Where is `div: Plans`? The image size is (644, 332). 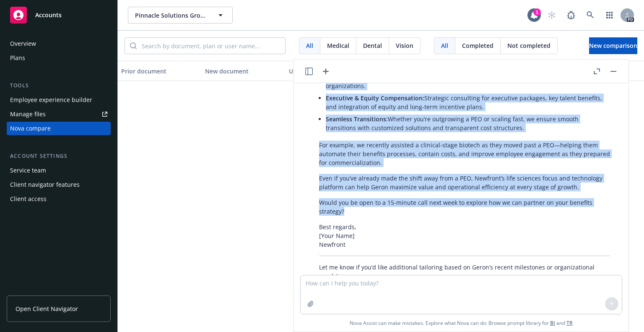
div: Plans is located at coordinates (17, 58).